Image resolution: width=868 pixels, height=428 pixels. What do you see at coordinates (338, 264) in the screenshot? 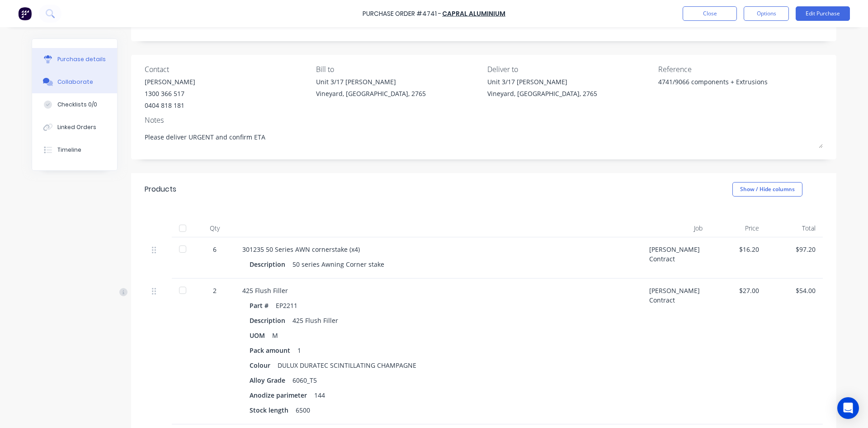
I see `div: 50 series Awning Corner stake` at bounding box center [338, 264].